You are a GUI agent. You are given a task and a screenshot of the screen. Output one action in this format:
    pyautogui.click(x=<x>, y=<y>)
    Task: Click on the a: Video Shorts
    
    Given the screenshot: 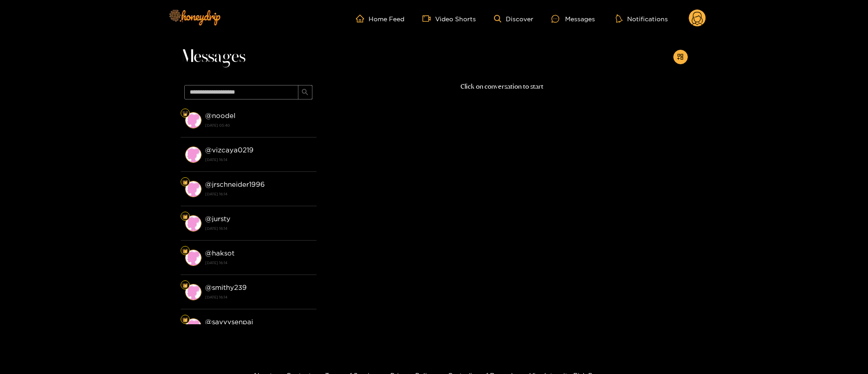 What is the action you would take?
    pyautogui.click(x=449, y=18)
    